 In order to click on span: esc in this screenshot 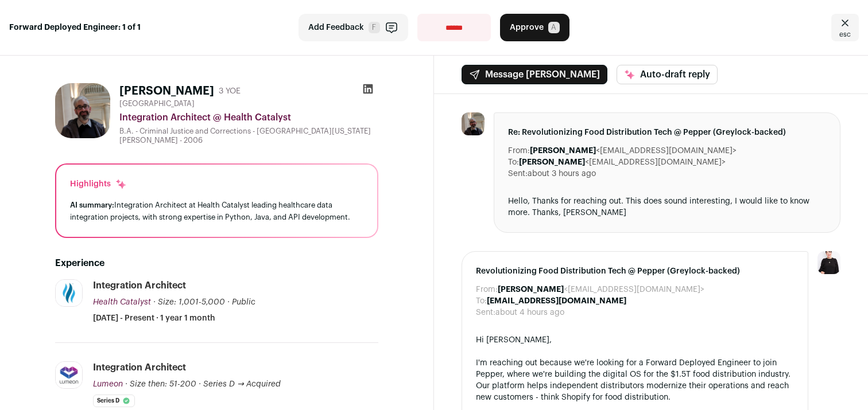, I will do `click(845, 35)`.